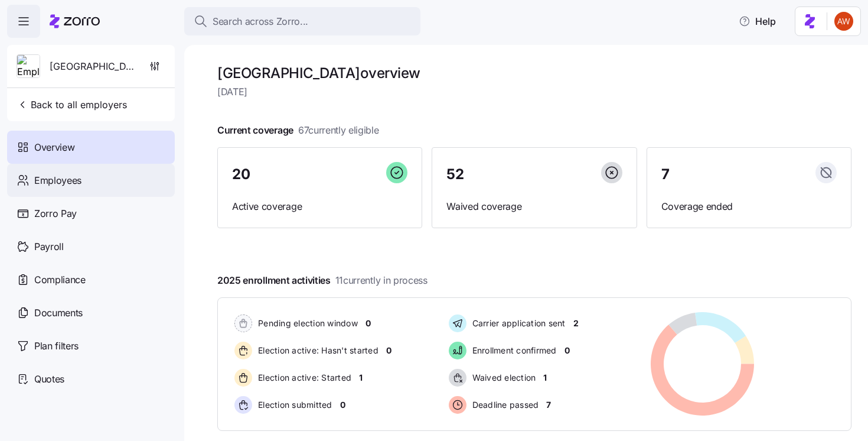 This screenshot has height=441, width=868. Describe the element at coordinates (454, 174) in the screenshot. I see `span: 52` at that location.